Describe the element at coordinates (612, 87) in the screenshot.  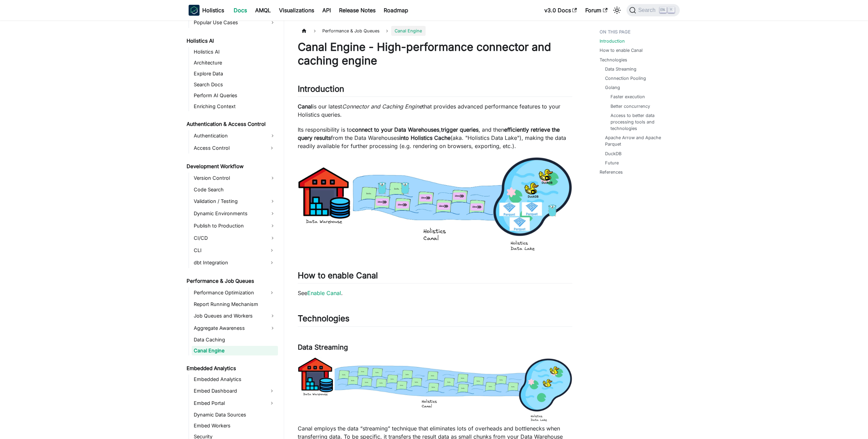
I see `a: Golang` at that location.